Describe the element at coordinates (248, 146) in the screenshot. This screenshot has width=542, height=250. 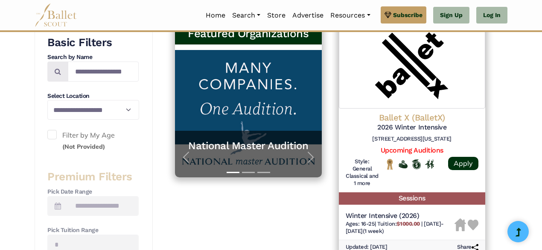
I see `h5: National Master Audition` at that location.